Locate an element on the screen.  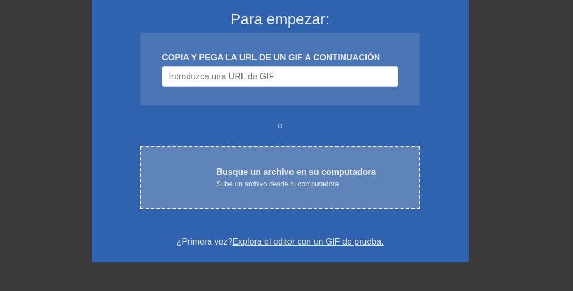
a: Explora el editor con un GIF de prueba. is located at coordinates (308, 241).